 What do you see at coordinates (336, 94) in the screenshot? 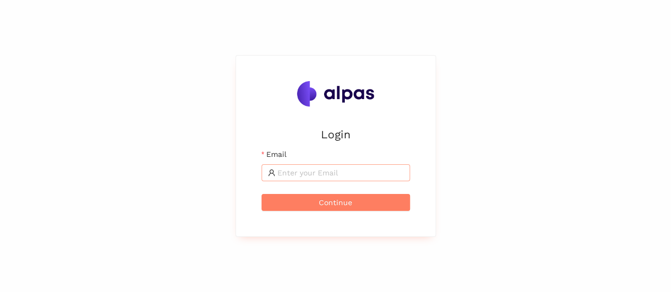
I see `img: Alpas.ai Logo` at bounding box center [336, 94].